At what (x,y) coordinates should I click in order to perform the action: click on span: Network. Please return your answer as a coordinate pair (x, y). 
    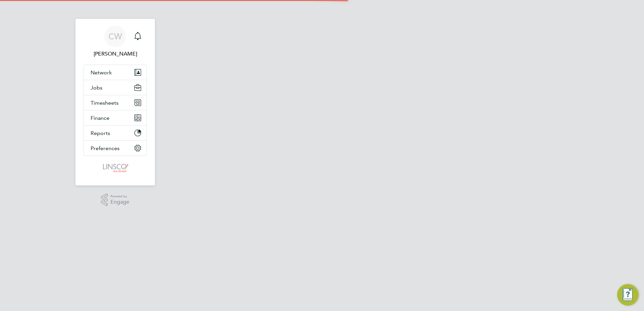
    Looking at the image, I should click on (101, 73).